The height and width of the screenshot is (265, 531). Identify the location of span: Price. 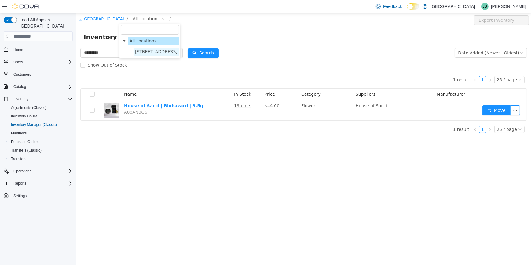
(193, 81).